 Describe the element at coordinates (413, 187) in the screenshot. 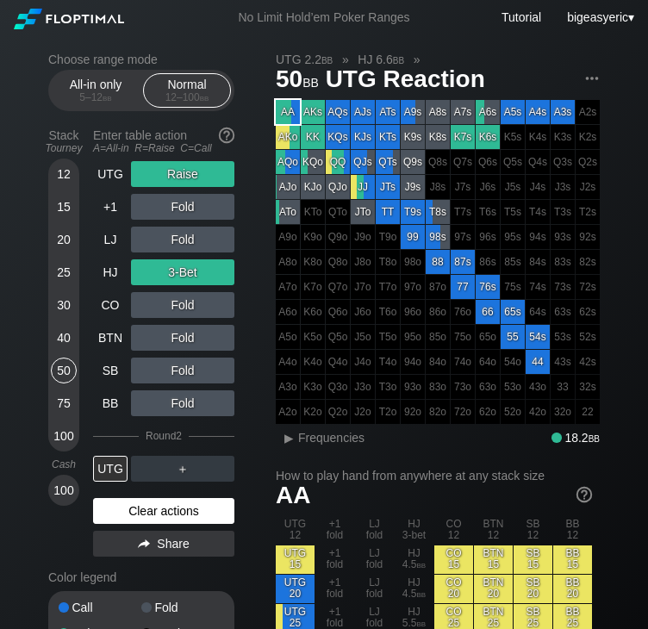

I see `div: J9s` at that location.